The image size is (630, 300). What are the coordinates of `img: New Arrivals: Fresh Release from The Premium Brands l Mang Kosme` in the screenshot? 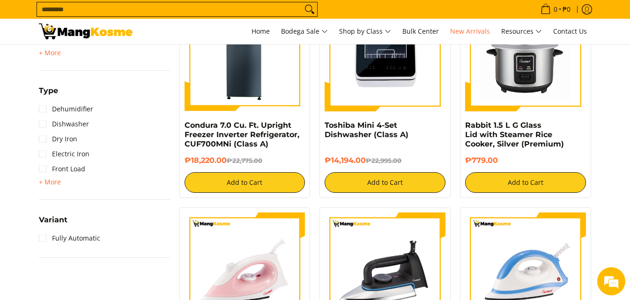 It's located at (86, 31).